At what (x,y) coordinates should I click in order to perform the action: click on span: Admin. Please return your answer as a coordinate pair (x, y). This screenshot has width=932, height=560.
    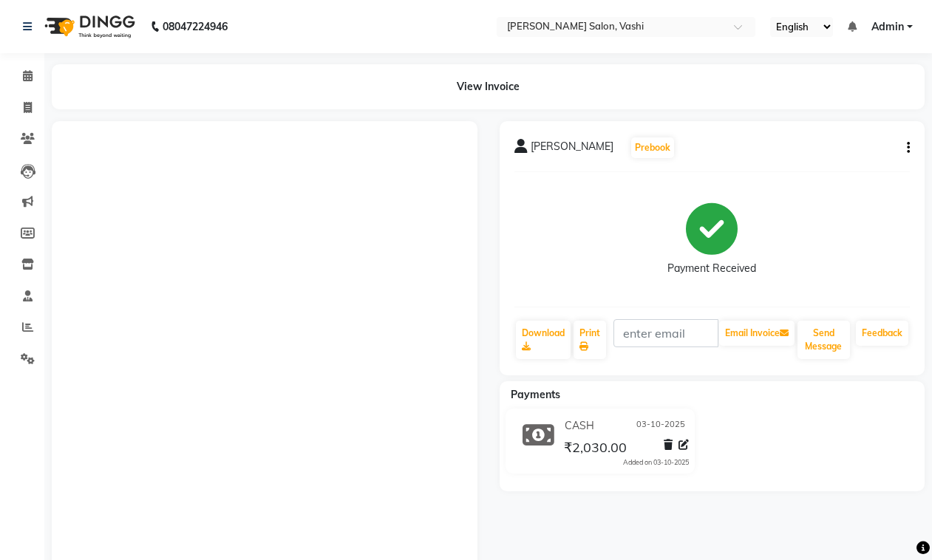
    Looking at the image, I should click on (887, 27).